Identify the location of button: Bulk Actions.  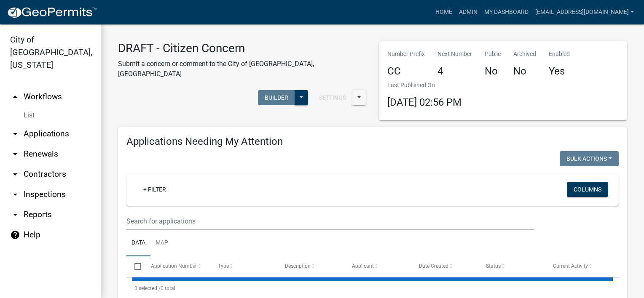
(589, 159).